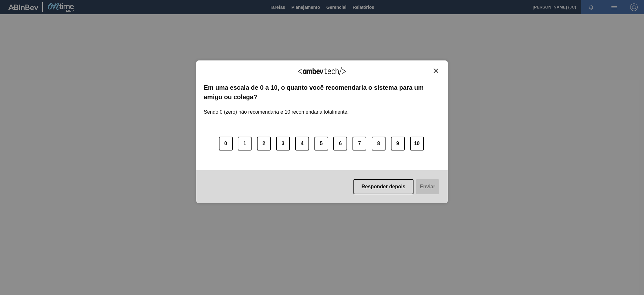  Describe the element at coordinates (360, 143) in the screenshot. I see `button: 7` at that location.